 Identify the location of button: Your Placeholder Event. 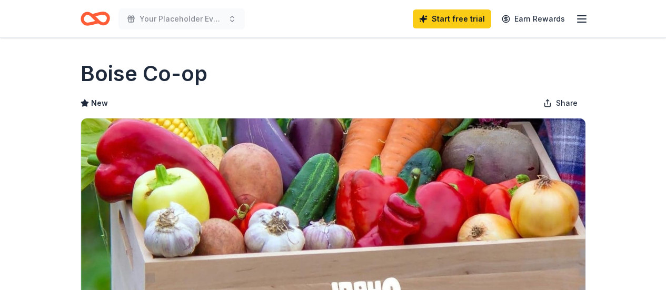
(182, 19).